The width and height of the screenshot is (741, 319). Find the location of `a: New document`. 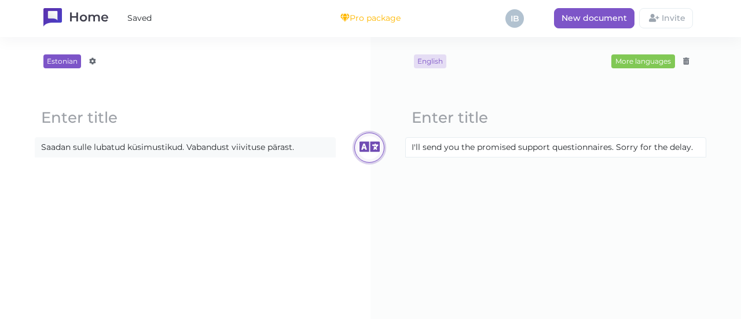

a: New document is located at coordinates (594, 18).